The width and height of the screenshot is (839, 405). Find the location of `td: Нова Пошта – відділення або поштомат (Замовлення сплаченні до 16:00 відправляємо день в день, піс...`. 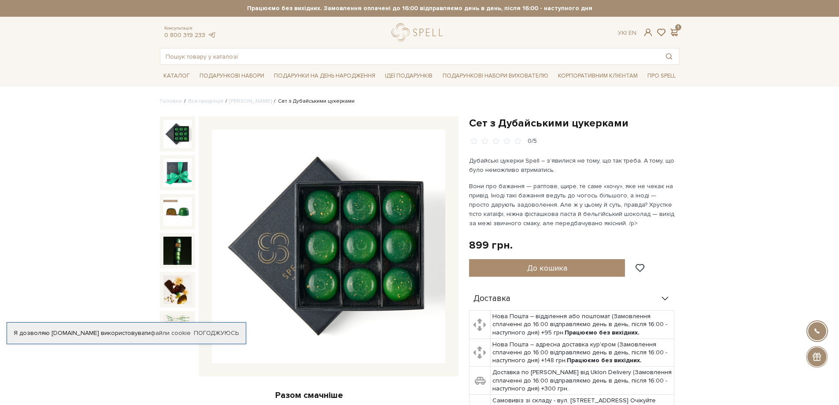

td: Нова Пошта – відділення або поштомат (Замовлення сплаченні до 16:00 відправляємо день в день, піс... is located at coordinates (582, 325).